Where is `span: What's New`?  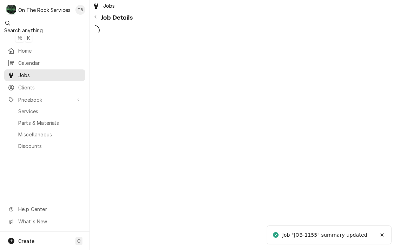
span: What's New is located at coordinates (49, 221).